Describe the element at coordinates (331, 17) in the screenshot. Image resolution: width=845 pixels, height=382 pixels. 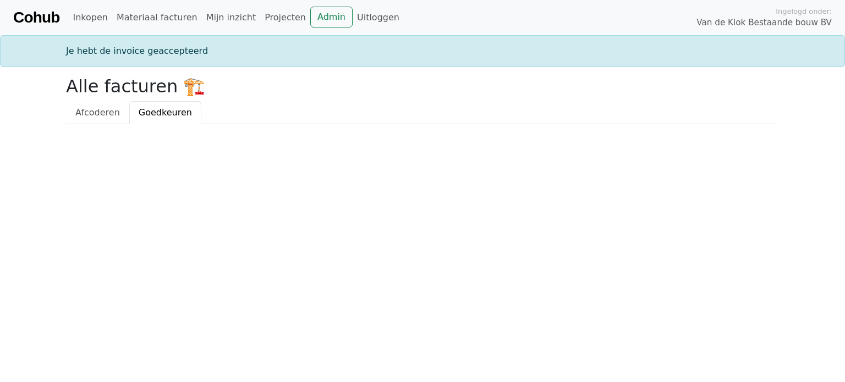
I see `a: Admin` at that location.